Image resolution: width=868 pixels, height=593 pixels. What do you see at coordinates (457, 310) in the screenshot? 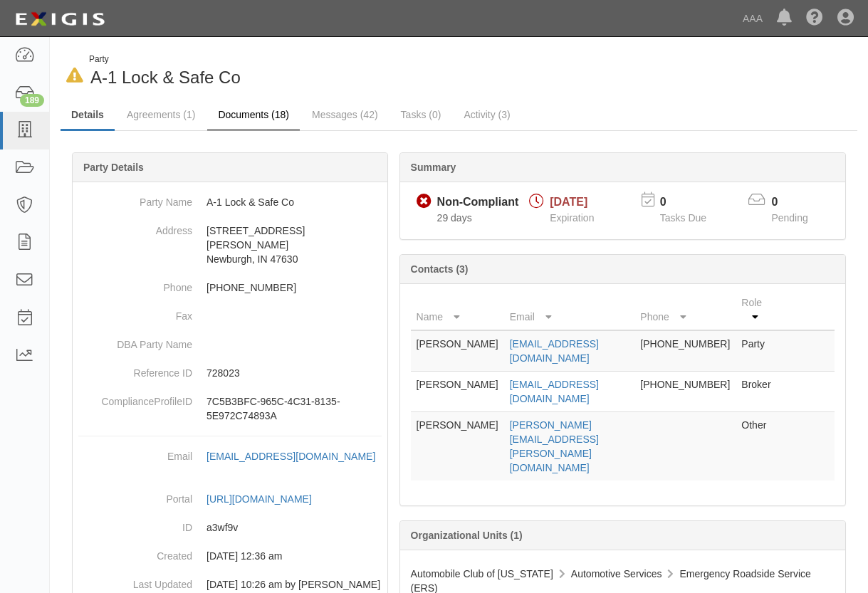
I see `th: Name` at bounding box center [457, 310].